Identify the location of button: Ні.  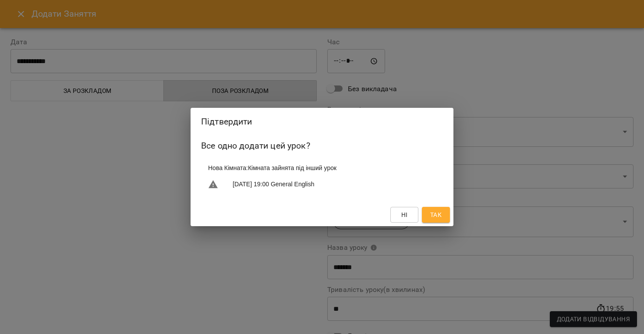
(404, 215).